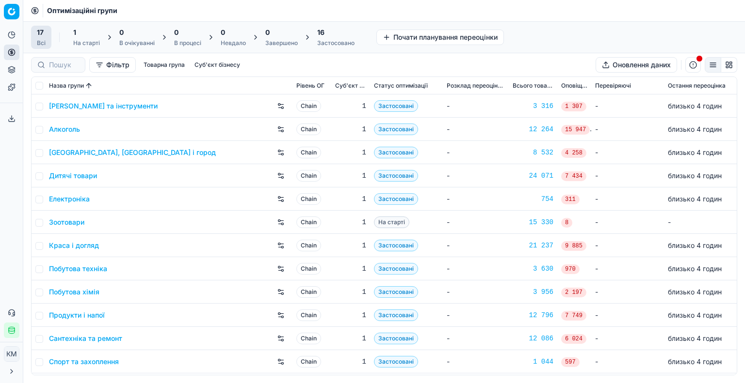 This screenshot has height=383, width=745. What do you see at coordinates (533, 292) in the screenshot?
I see `a: 3 956` at bounding box center [533, 292].